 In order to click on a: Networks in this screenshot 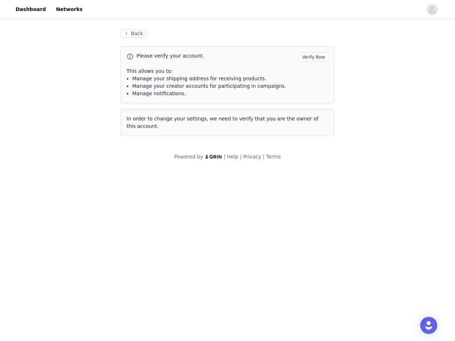, I will do `click(69, 9)`.